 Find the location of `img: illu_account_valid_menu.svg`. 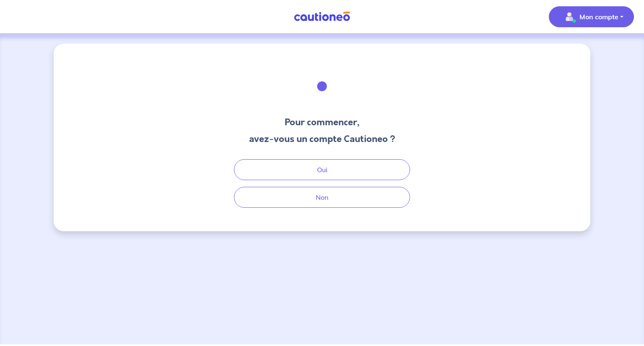

img: illu_account_valid_menu.svg is located at coordinates (569, 17).